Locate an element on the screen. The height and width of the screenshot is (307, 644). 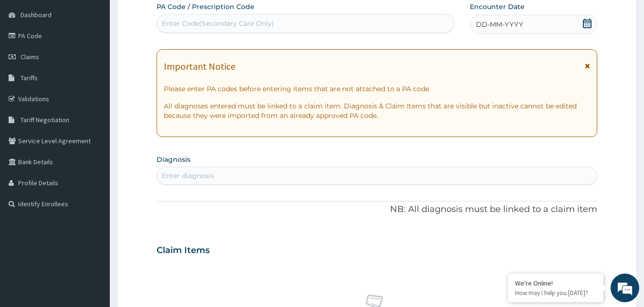
p: All diagnoses entered must be linked to a claim item. Diagnosis & Claim Items that are visible bu... is located at coordinates (377, 111).